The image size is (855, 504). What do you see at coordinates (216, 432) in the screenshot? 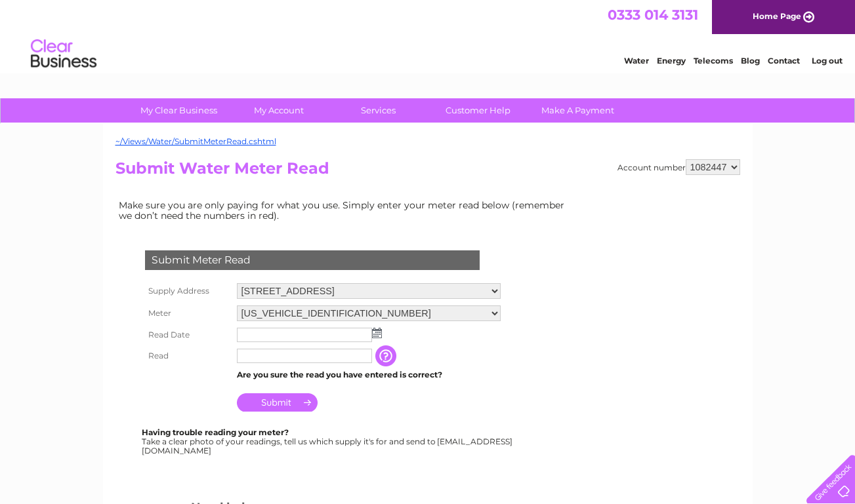
I see `b: Having trouble reading your meter?` at bounding box center [216, 432].